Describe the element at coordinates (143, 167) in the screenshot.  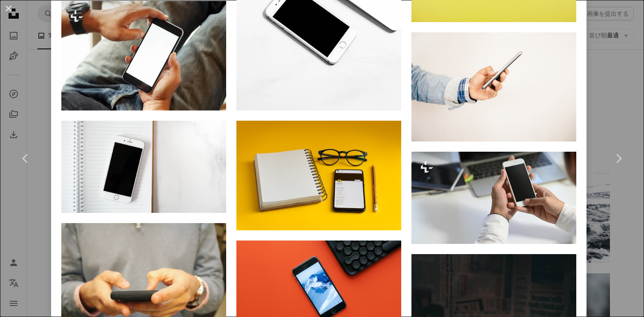
I see `img: グラフィカル・ユーザー・インターフェース` at that location.